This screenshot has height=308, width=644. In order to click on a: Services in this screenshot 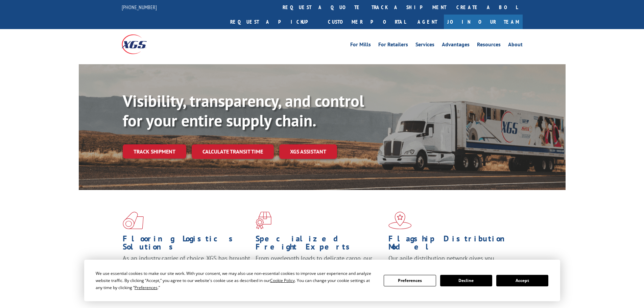, I will do `click(425, 46)`.